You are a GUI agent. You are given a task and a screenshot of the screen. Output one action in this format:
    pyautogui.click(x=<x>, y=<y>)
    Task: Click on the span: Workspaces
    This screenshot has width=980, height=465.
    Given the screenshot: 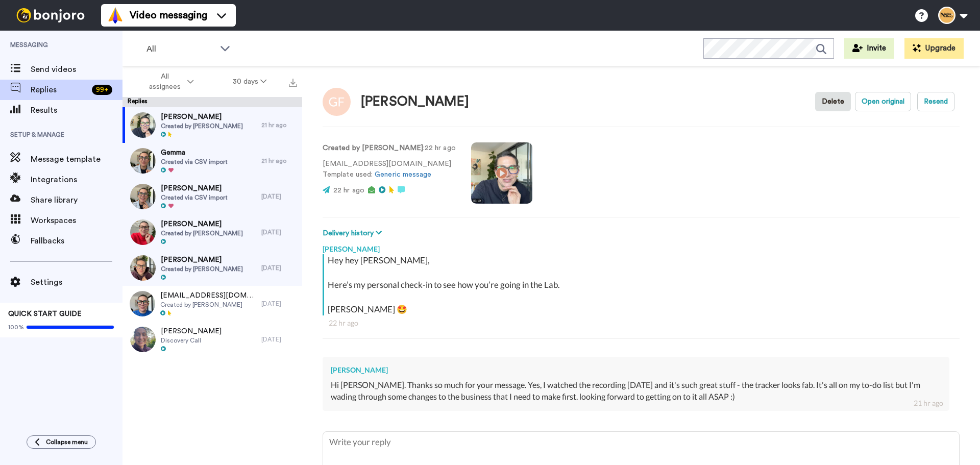 What is the action you would take?
    pyautogui.click(x=77, y=221)
    